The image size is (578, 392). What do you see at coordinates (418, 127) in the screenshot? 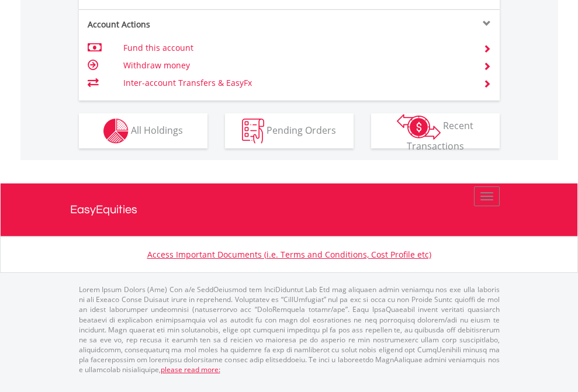
I see `img: transactions-zar-wht.png` at bounding box center [418, 127].